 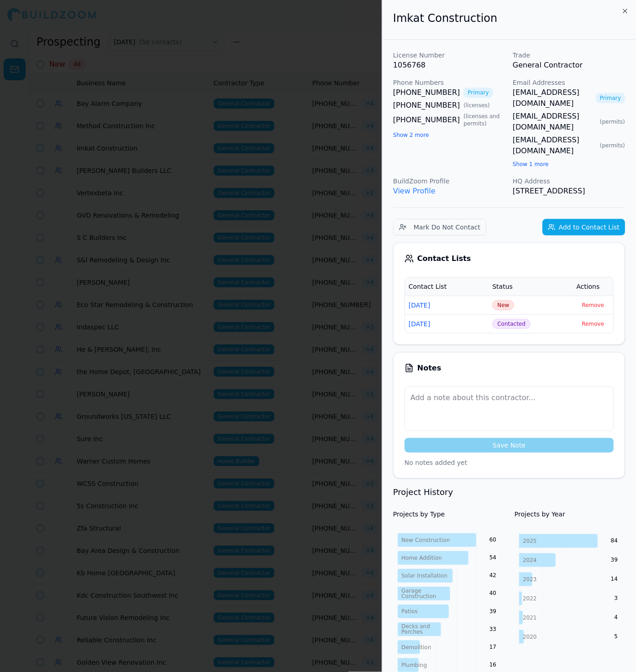 What do you see at coordinates (509, 463) in the screenshot?
I see `p: No notes added yet` at bounding box center [509, 463].